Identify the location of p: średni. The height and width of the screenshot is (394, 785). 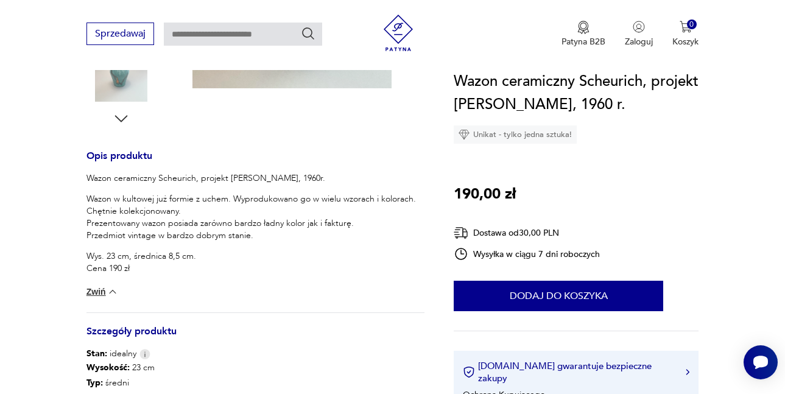
(255, 383).